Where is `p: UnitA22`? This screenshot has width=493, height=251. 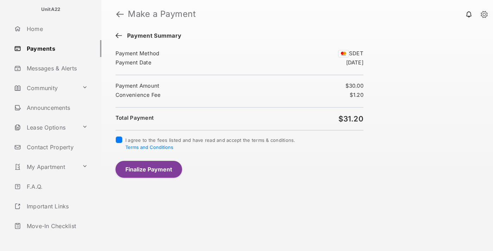
p: UnitA22 is located at coordinates (51, 10).